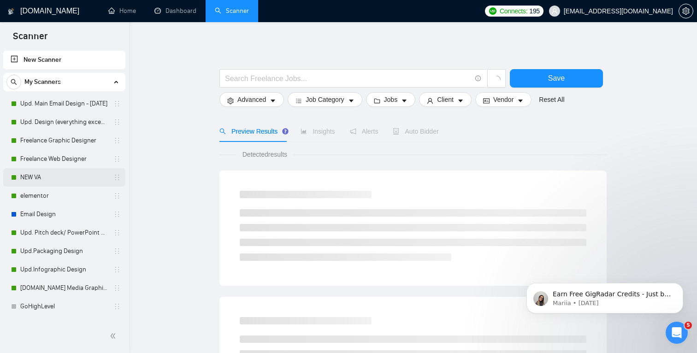  Describe the element at coordinates (285, 131) in the screenshot. I see `div: Tooltip anchor` at that location.